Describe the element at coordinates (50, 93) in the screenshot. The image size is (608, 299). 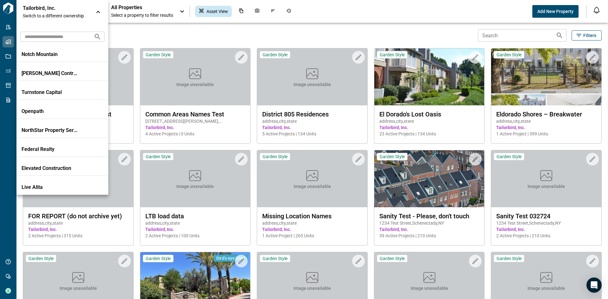
I see `p: Turnstone Capital` at that location.